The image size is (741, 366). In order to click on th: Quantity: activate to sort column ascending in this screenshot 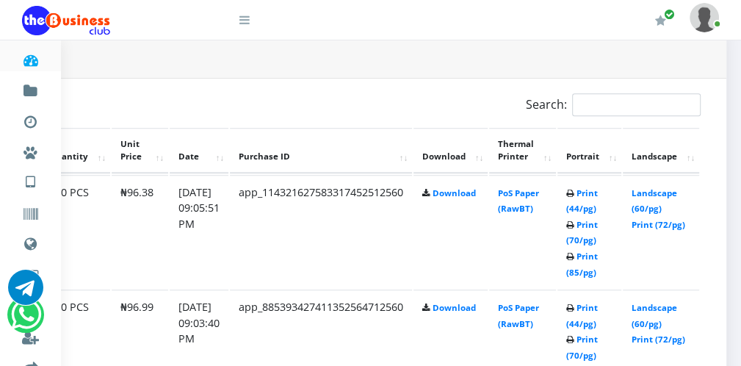, I will do `click(75, 151)`.